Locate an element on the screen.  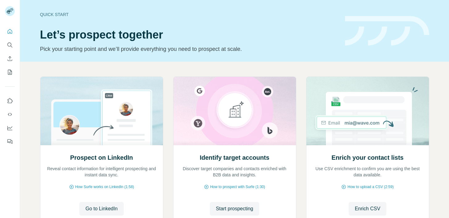
img: Enrich your contact lists is located at coordinates (367, 111).